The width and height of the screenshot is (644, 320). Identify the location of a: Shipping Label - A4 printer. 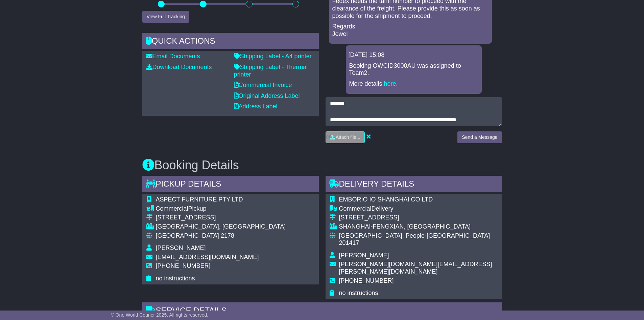
(273, 56).